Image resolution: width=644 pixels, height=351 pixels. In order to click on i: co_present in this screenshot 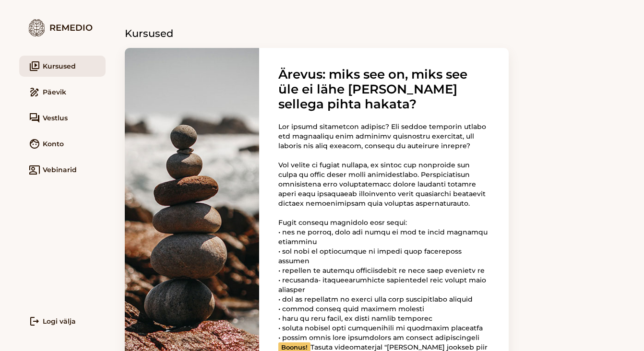, I will do `click(35, 170)`.